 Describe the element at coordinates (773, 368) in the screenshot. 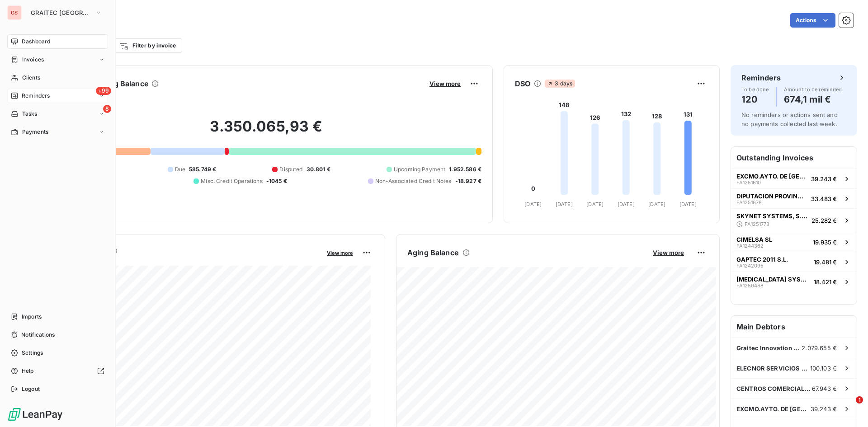

I see `span: ELECNOR SERVICIOS Y PROYECTOS,S.A.U.` at that location.